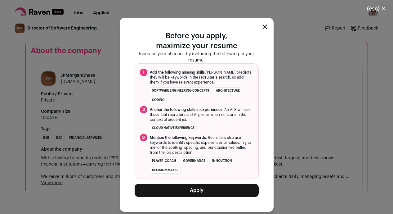 The height and width of the screenshot is (214, 393). Describe the element at coordinates (164, 161) in the screenshot. I see `li: player-coach` at that location.